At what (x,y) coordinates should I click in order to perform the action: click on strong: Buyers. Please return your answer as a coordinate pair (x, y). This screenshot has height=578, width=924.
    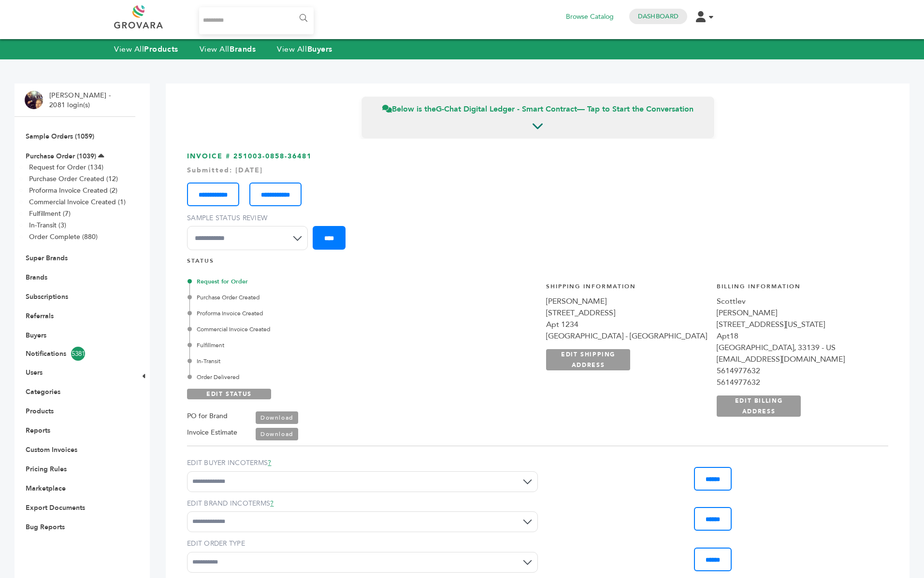
    Looking at the image, I should click on (320, 50).